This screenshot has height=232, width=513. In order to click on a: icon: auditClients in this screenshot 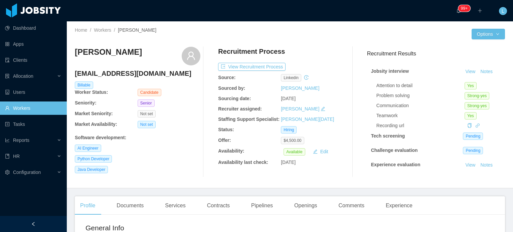, I will do `click(33, 60)`.